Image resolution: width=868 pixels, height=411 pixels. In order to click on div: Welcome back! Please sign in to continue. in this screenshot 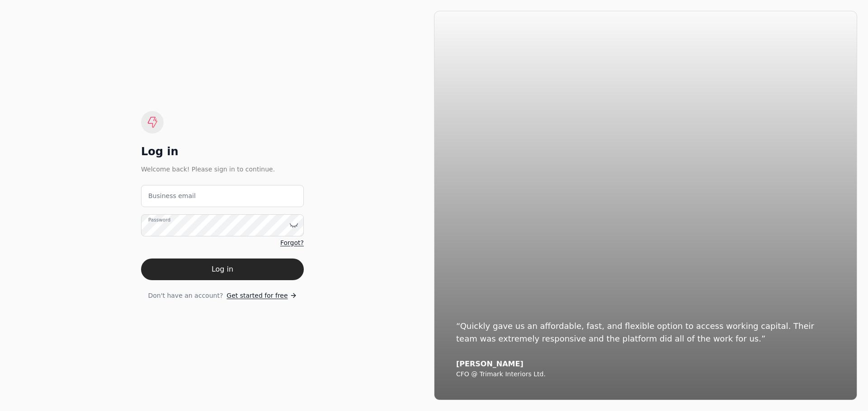, I will do `click(222, 169)`.